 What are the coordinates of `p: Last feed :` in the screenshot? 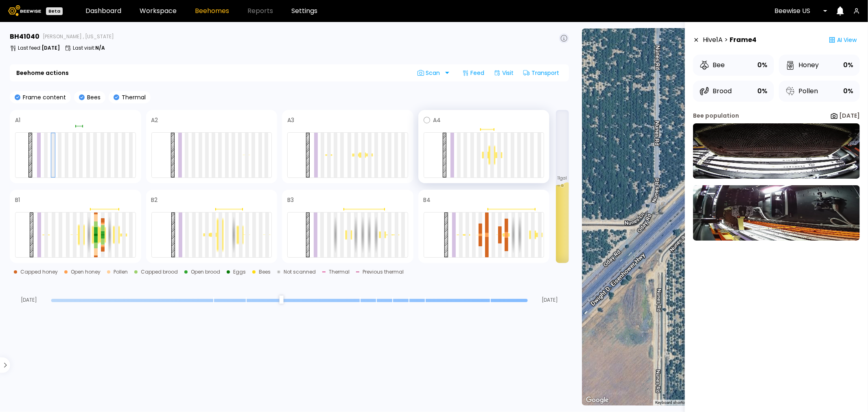 It's located at (39, 48).